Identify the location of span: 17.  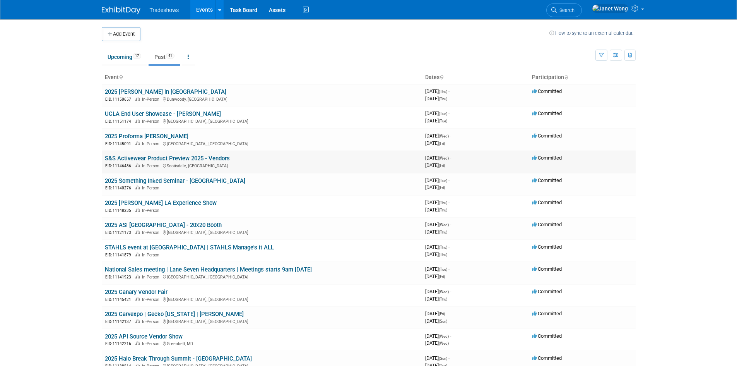
(137, 56).